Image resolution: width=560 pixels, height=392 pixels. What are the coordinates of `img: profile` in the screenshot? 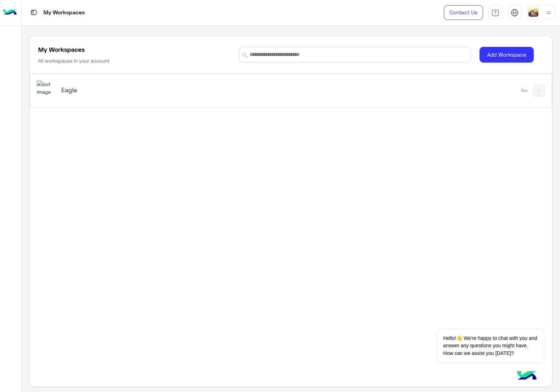 It's located at (549, 12).